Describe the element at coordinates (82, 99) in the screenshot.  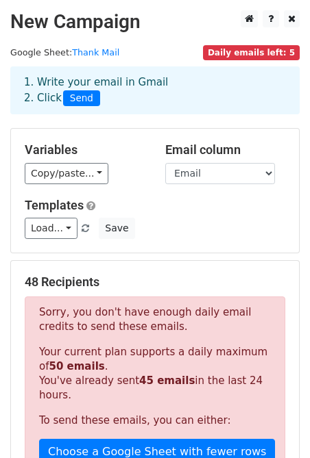
I see `span: Send` at that location.